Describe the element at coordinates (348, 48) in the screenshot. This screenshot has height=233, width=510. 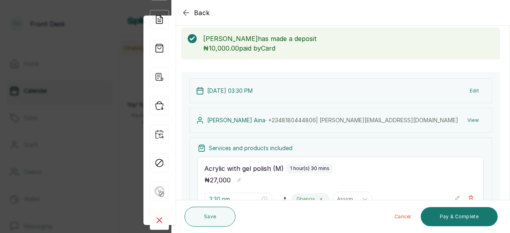
I see `p: ₦10,000.00 paid by Card` at that location.